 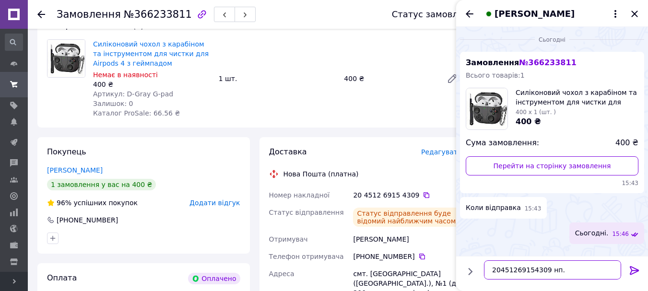 What do you see at coordinates (101, 185) in the screenshot?
I see `div: 1 замовлення у вас на 400 ₴` at bounding box center [101, 185].